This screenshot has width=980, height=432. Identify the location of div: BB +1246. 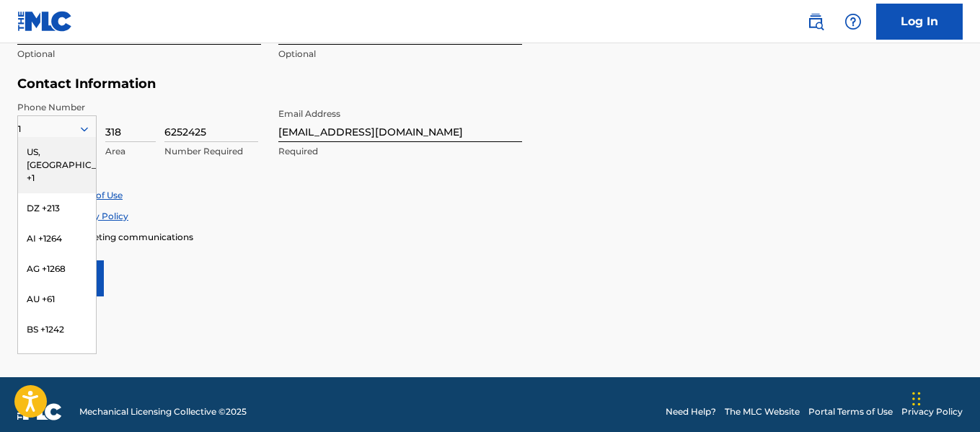
(57, 360).